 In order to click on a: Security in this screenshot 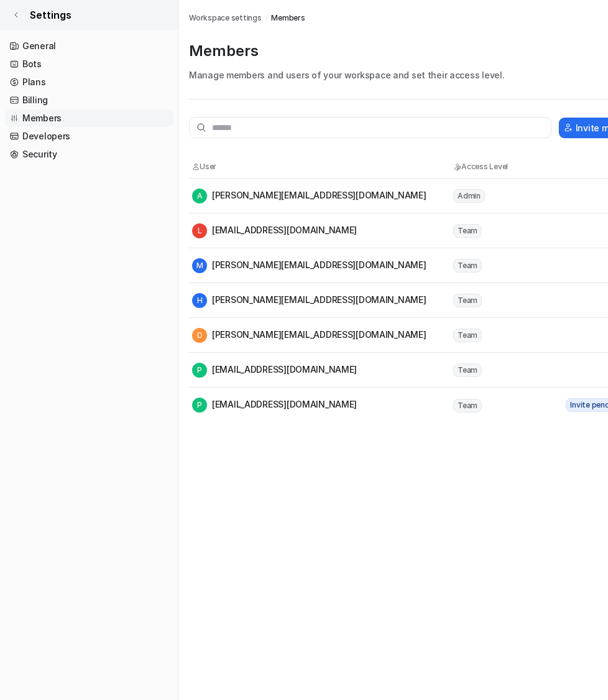, I will do `click(89, 155)`.